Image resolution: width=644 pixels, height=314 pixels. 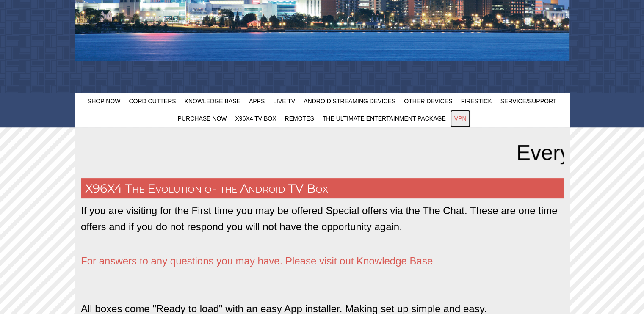 What do you see at coordinates (460, 118) in the screenshot?
I see `a: VPN` at bounding box center [460, 118].